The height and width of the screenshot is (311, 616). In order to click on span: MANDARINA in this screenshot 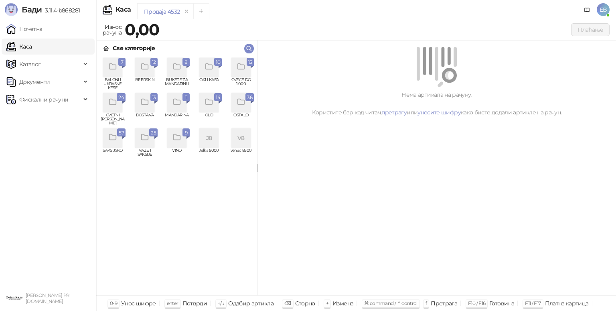, I will do `click(177, 119)`.